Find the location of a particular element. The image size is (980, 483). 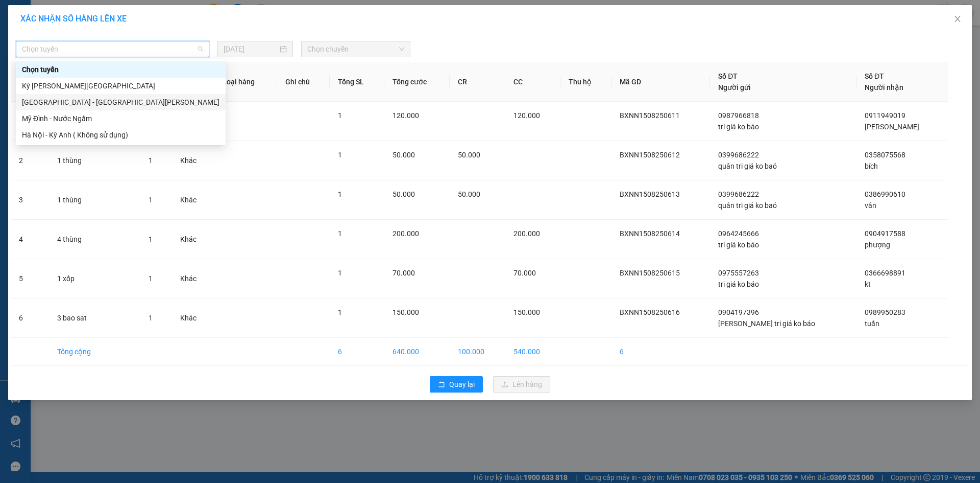

th: Tổng SL is located at coordinates (357, 81).